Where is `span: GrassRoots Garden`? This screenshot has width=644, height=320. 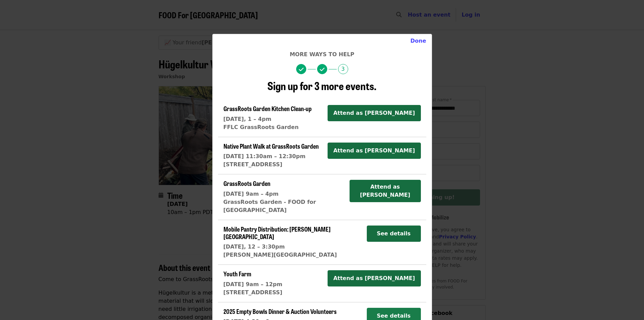 span: GrassRoots Garden is located at coordinates (247, 183).